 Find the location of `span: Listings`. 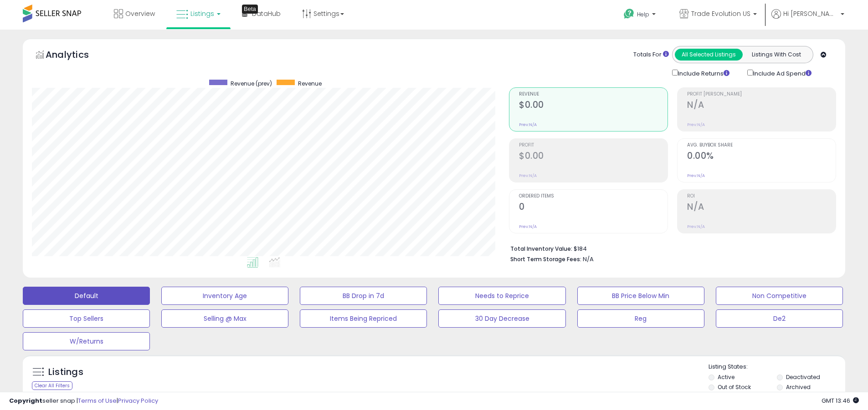

span: Listings is located at coordinates (203, 13).